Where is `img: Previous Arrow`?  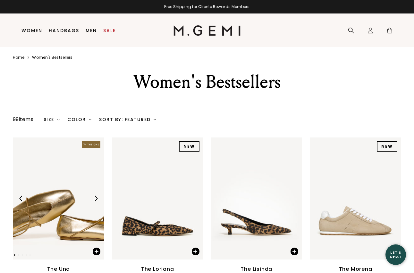 img: Previous Arrow is located at coordinates (21, 198).